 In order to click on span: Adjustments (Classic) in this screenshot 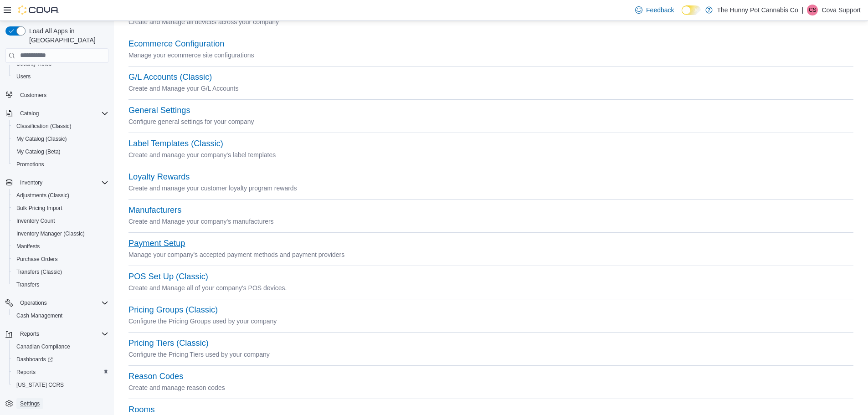, I will do `click(42, 196)`.